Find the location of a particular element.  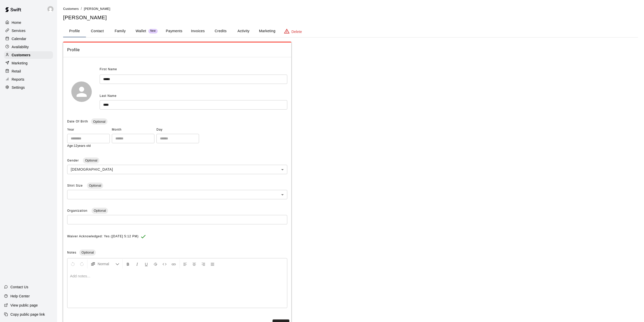

button: Format Bold is located at coordinates (128, 264).